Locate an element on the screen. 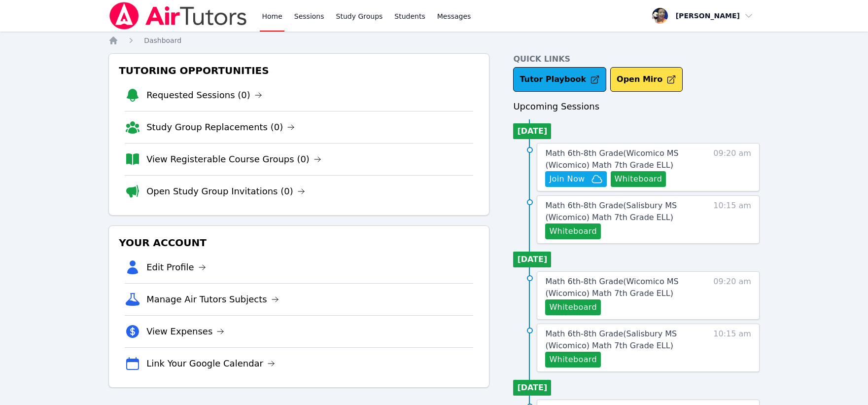 This screenshot has width=868, height=405. a: Manage Air Tutors Subjects is located at coordinates (212, 299).